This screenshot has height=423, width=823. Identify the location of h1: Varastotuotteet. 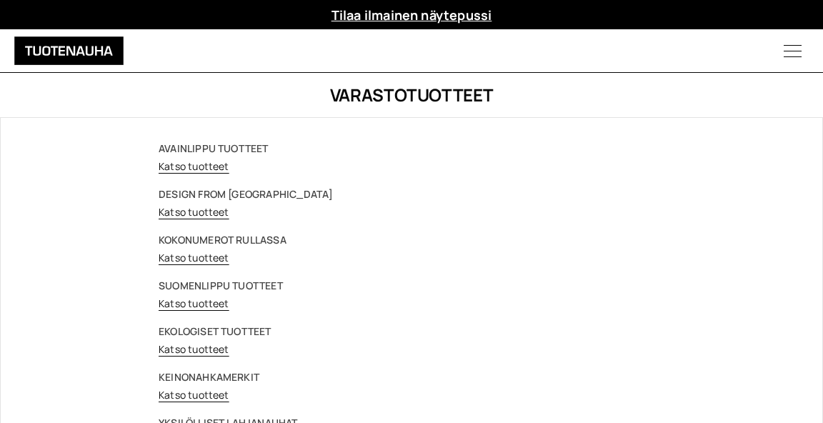
(411, 94).